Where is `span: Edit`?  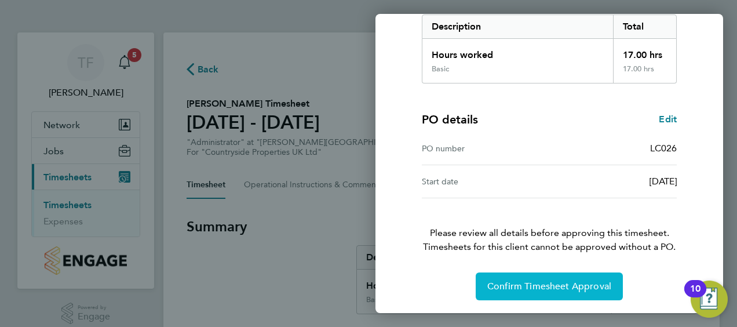
span: Edit is located at coordinates (667, 119).